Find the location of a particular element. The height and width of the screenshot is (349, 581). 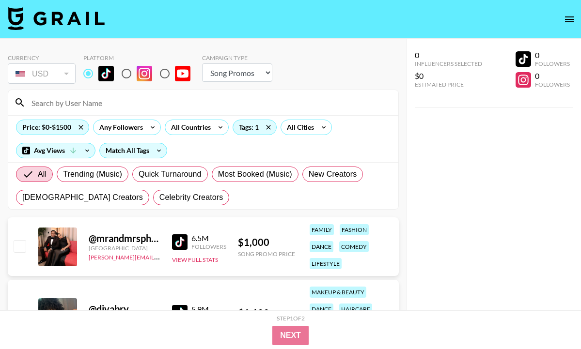

div: Estimated Price is located at coordinates (448, 84).